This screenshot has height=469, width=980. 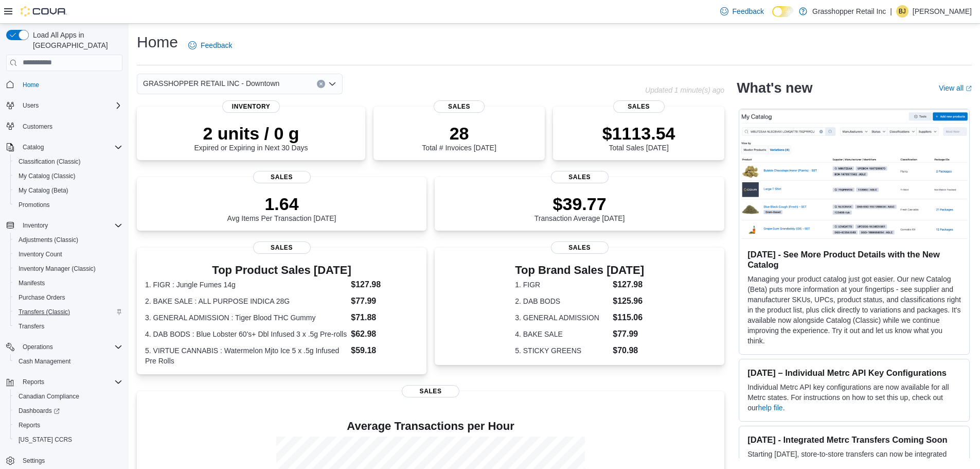 What do you see at coordinates (68, 439) in the screenshot?
I see `span: Washington CCRS` at bounding box center [68, 439].